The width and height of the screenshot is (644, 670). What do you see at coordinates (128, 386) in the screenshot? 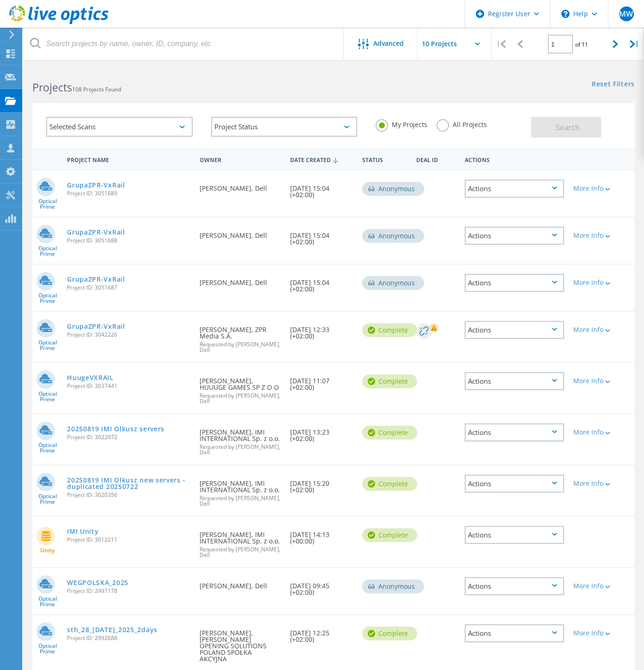
I see `span: Project ID: 3037441` at bounding box center [128, 386].